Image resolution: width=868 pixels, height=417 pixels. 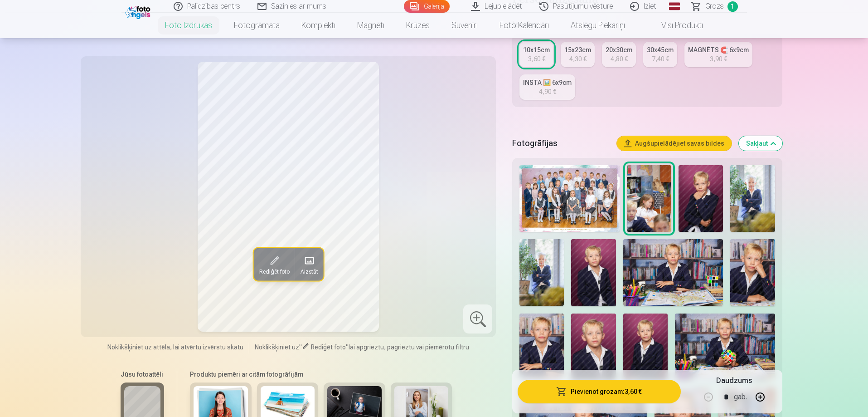 What do you see at coordinates (139, 12) in the screenshot?
I see `img: /fa1` at bounding box center [139, 12].